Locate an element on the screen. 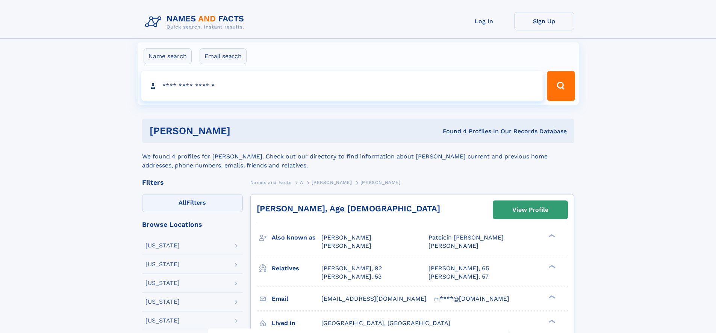 This screenshot has height=333, width=716. span: A is located at coordinates (301, 183).